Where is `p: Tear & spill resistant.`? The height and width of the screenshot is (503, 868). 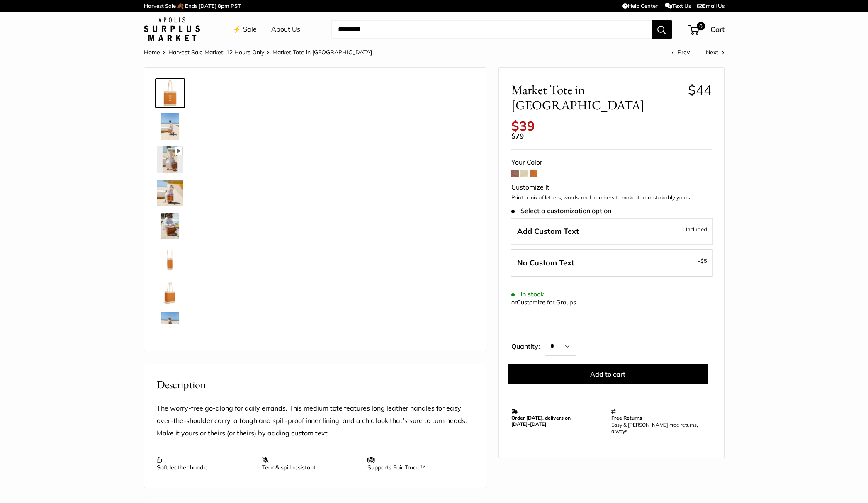
p: Tear & spill resistant. is located at coordinates (311, 464).